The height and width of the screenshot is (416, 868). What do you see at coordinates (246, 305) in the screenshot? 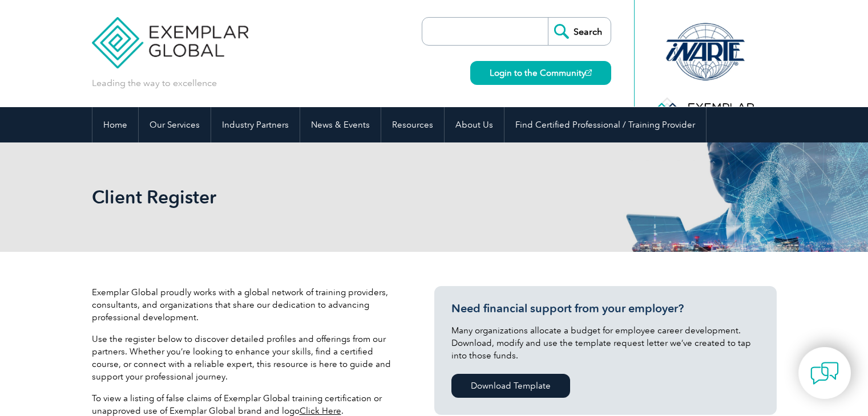
I see `p: Exemplar Global proudly works with a global network of training providers, consultants, and organ...` at bounding box center [246, 305].